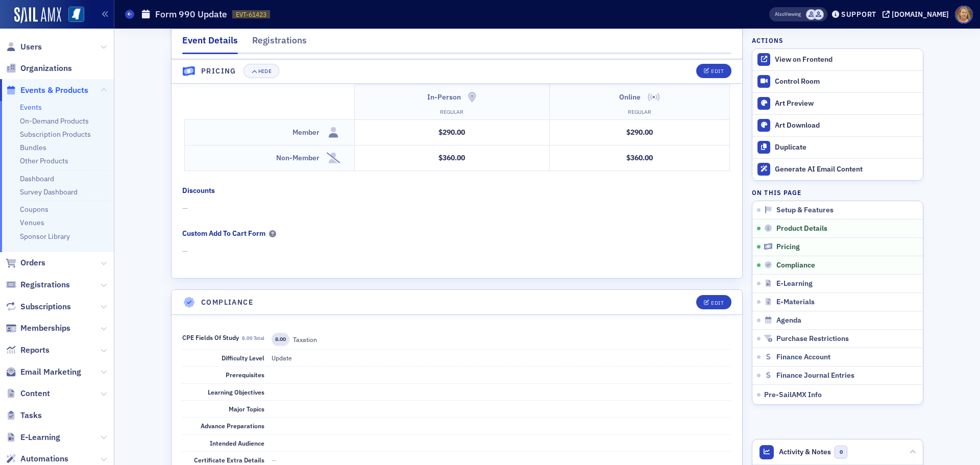  Describe the element at coordinates (251, 14) in the screenshot. I see `span: EVT-61423` at that location.